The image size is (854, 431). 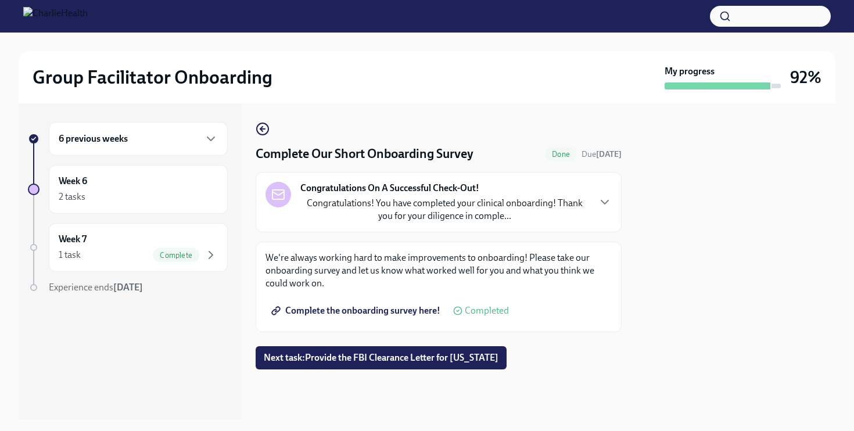 I want to click on span: Experience ends, so click(x=96, y=287).